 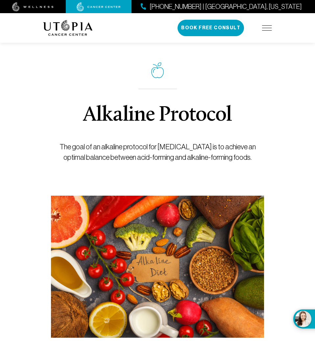 What do you see at coordinates (157, 115) in the screenshot?
I see `h1: Alkaline Protocol` at bounding box center [157, 115].